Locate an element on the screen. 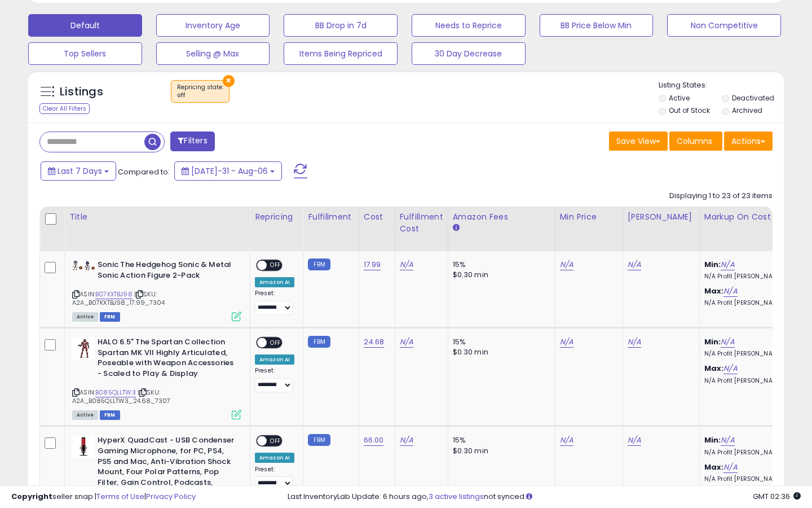  h5: Listings is located at coordinates (81, 92).